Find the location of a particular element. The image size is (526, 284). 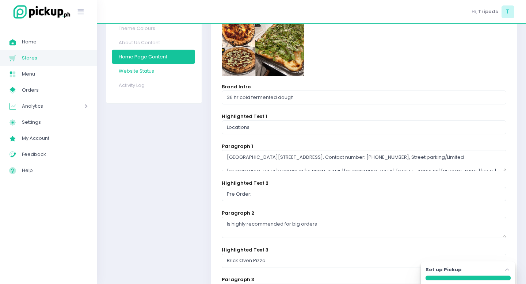

a: Home Page Content is located at coordinates (153, 57).